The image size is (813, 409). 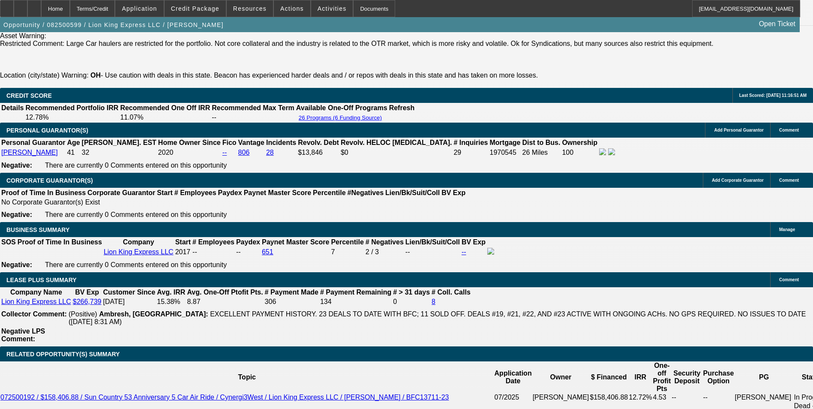 What do you see at coordinates (789, 180) in the screenshot?
I see `span: Comment` at bounding box center [789, 180].